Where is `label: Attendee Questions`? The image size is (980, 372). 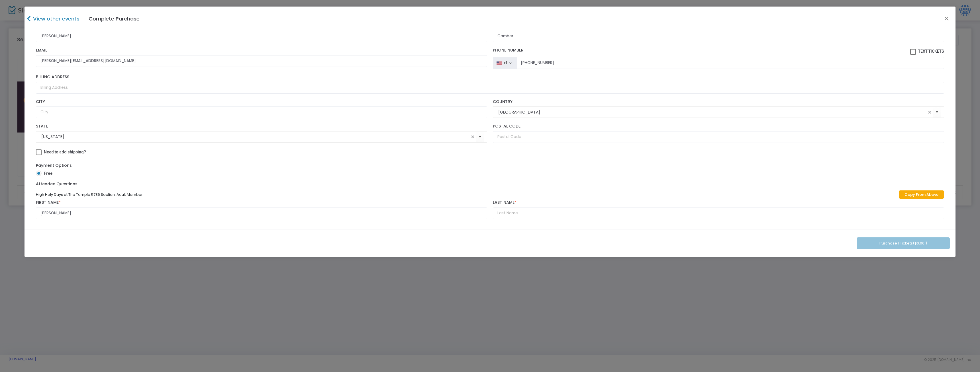 label: Attendee Questions is located at coordinates (57, 184).